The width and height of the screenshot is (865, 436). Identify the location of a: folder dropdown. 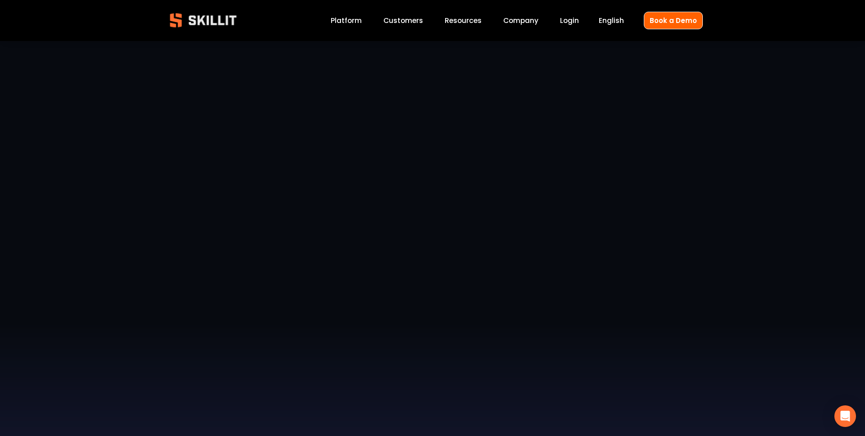
(463, 20).